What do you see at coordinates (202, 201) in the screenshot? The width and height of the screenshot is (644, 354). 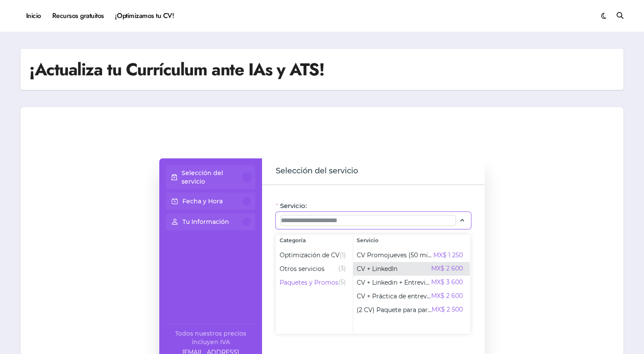 I see `p: Fecha y Hora` at bounding box center [202, 201].